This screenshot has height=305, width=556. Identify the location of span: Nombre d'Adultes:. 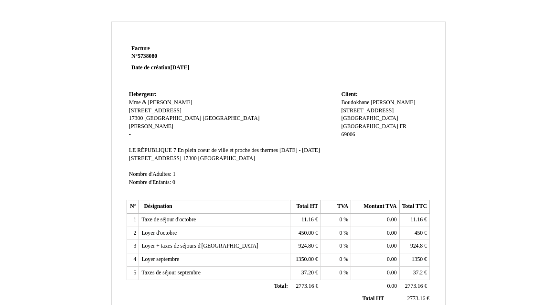
(150, 174).